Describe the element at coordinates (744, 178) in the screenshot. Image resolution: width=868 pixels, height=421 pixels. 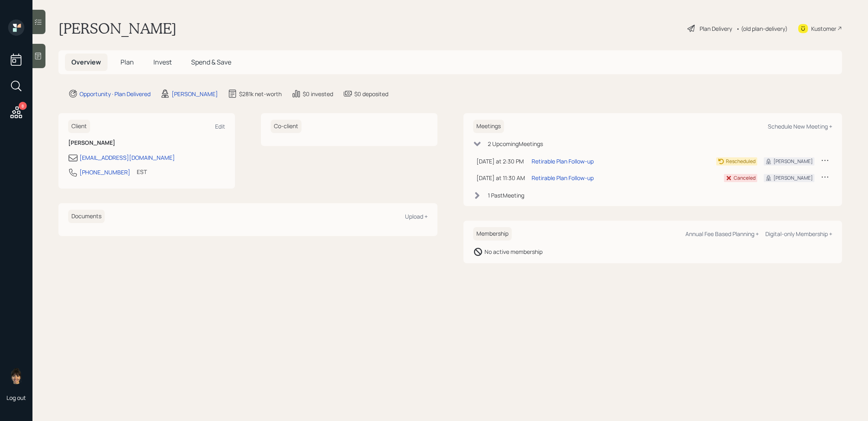
I see `div: Canceled` at that location.